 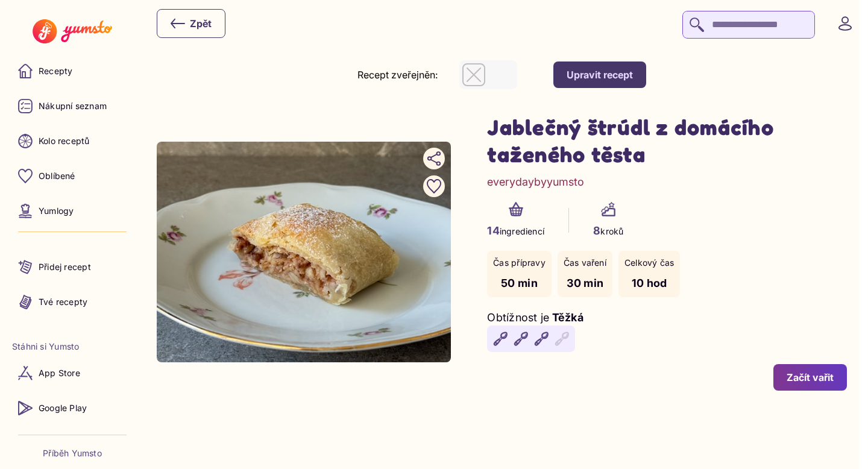 I want to click on a: Začít vařit, so click(x=811, y=377).